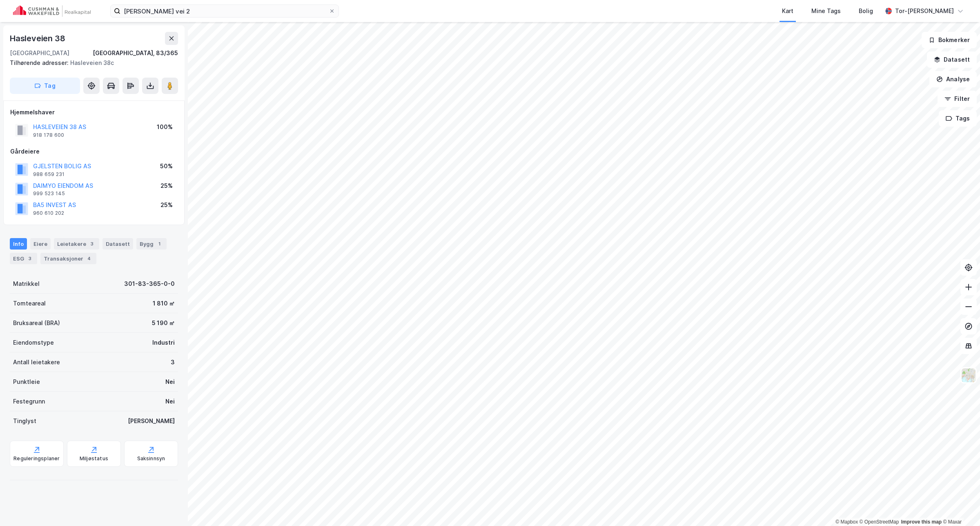 This screenshot has width=980, height=526. Describe the element at coordinates (90, 63) in the screenshot. I see `div: Hasleveien 38c` at that location.